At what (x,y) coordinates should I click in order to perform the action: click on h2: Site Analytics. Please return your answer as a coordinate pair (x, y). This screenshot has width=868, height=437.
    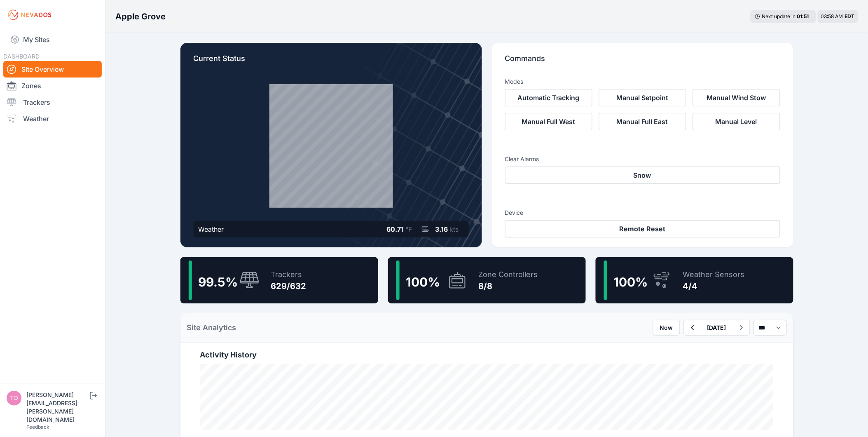
    Looking at the image, I should click on (212, 328).